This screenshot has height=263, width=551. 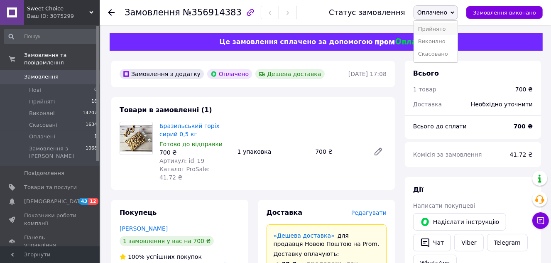 I want to click on b: 700 ₴, so click(x=523, y=126).